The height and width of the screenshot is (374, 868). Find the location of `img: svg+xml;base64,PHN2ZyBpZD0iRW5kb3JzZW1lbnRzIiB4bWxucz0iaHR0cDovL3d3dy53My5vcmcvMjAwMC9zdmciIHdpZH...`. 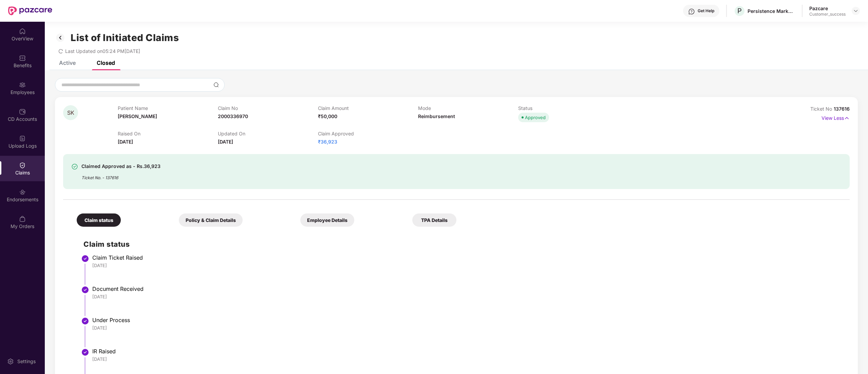

img: svg+xml;base64,PHN2ZyBpZD0iRW5kb3JzZW1lbnRzIiB4bWxucz0iaHR0cDovL3d3dy53My5vcmcvMjAwMC9zdmciIHdpZH... is located at coordinates (22, 192).